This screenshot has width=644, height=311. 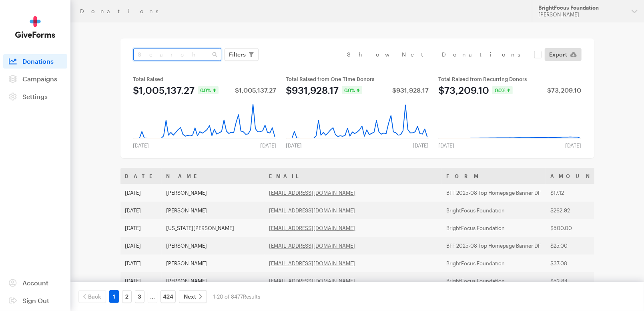 I want to click on span: Filters, so click(x=238, y=54).